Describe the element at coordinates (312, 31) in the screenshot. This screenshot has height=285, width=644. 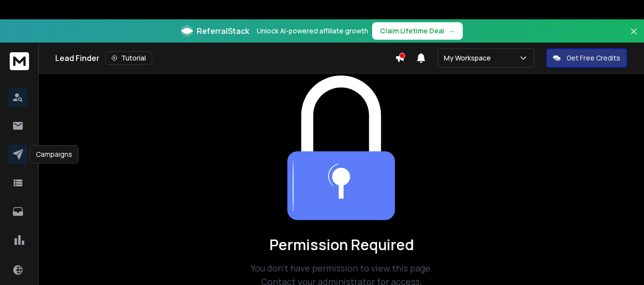
I see `p: Unlock AI-powered affiliate growth` at that location.